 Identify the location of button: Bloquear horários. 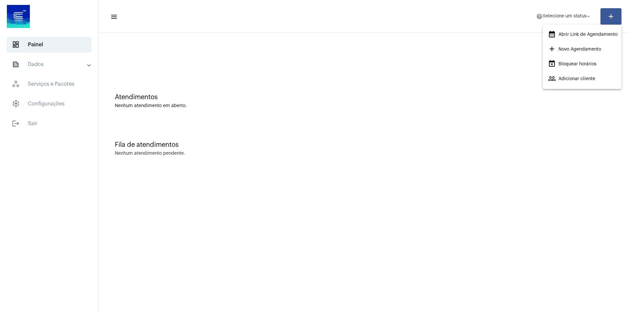
(582, 64).